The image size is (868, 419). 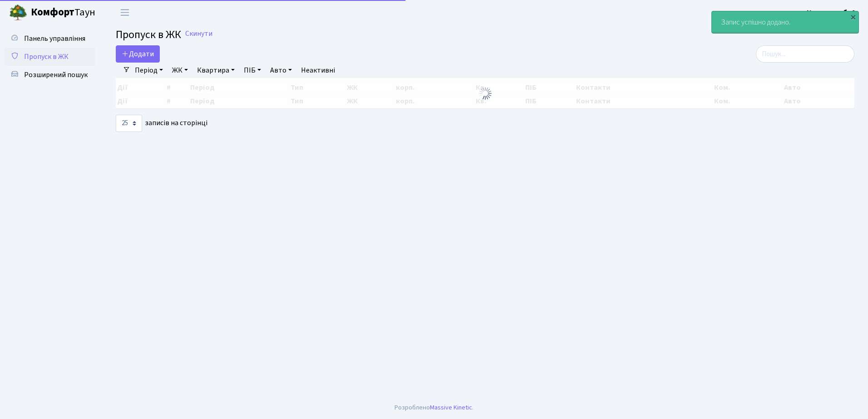 I want to click on div: Розроблено ., so click(x=434, y=408).